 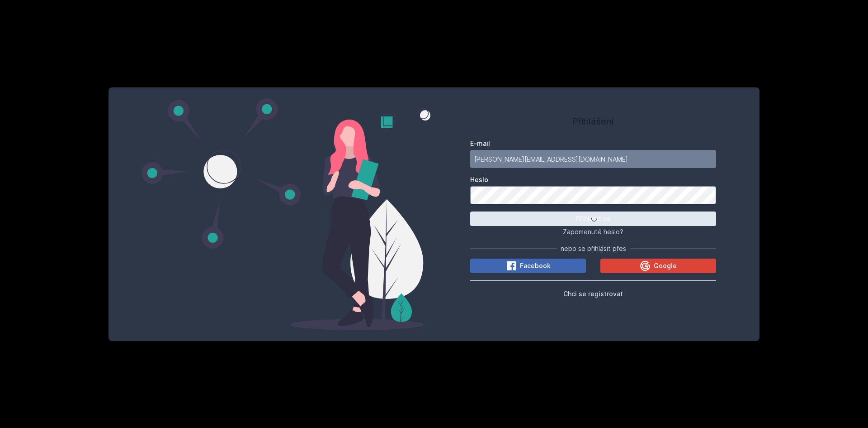 What do you see at coordinates (665, 266) in the screenshot?
I see `span: Google` at bounding box center [665, 266].